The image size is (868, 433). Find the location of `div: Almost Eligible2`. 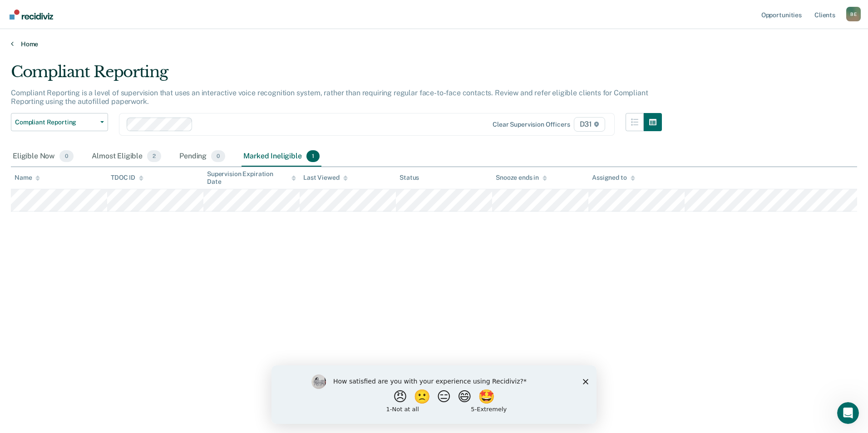

div: Almost Eligible2 is located at coordinates (126, 157).